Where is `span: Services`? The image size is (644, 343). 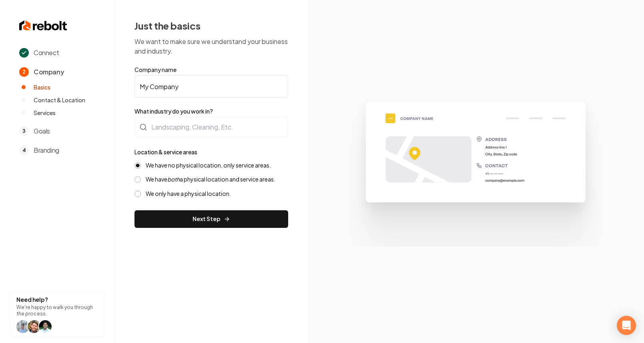 span: Services is located at coordinates (44, 113).